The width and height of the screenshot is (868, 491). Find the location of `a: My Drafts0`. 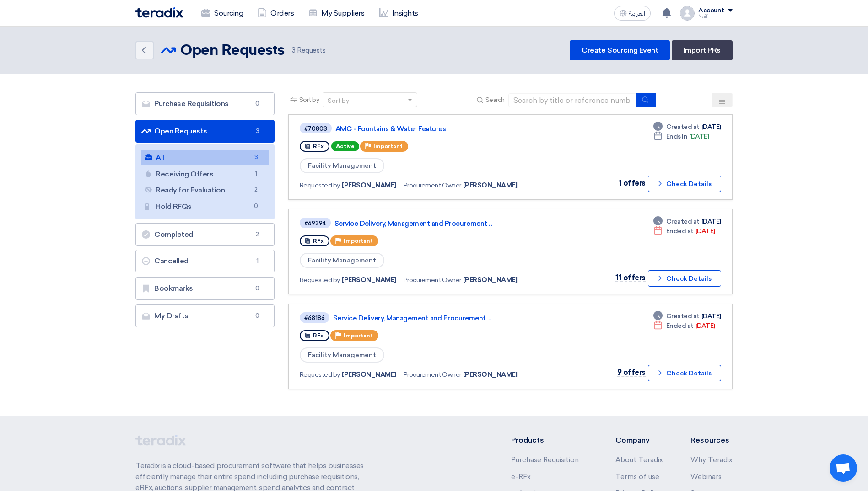

a: My Drafts0 is located at coordinates (205, 316).